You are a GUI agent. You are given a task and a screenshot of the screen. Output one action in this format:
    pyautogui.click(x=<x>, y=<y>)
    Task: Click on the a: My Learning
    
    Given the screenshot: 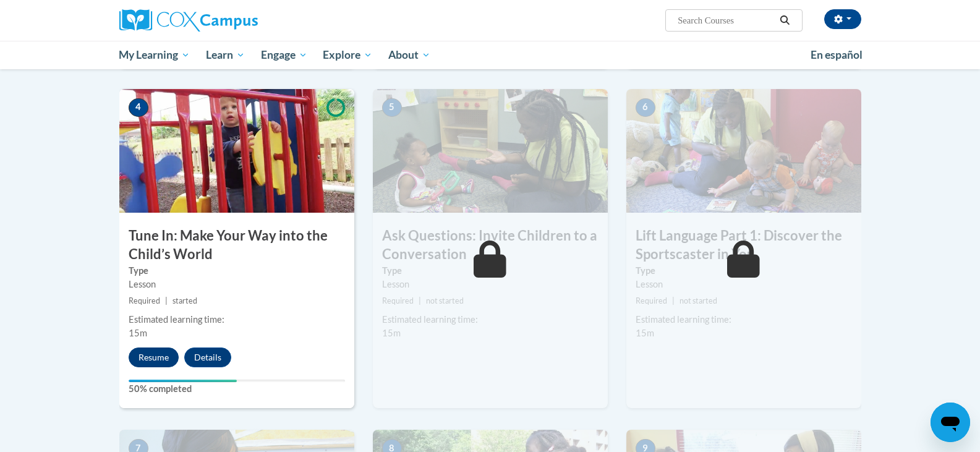 What is the action you would take?
    pyautogui.click(x=154, y=55)
    